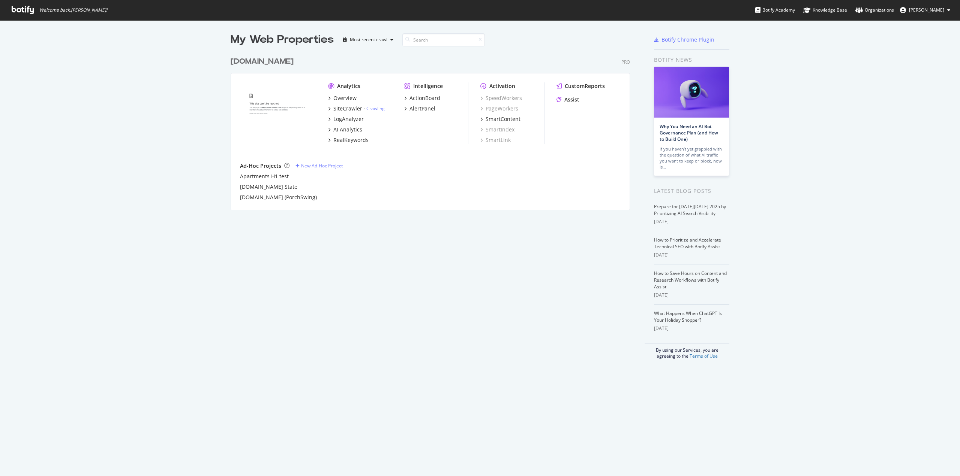 The width and height of the screenshot is (960, 476). What do you see at coordinates (584, 86) in the screenshot?
I see `div: CustomReports` at bounding box center [584, 86].